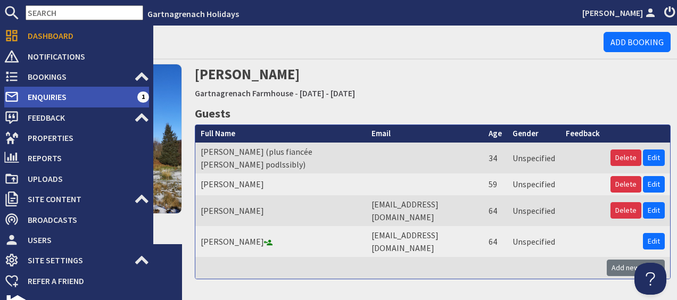  Describe the element at coordinates (77, 97) in the screenshot. I see `a: Enquiries 1` at that location.